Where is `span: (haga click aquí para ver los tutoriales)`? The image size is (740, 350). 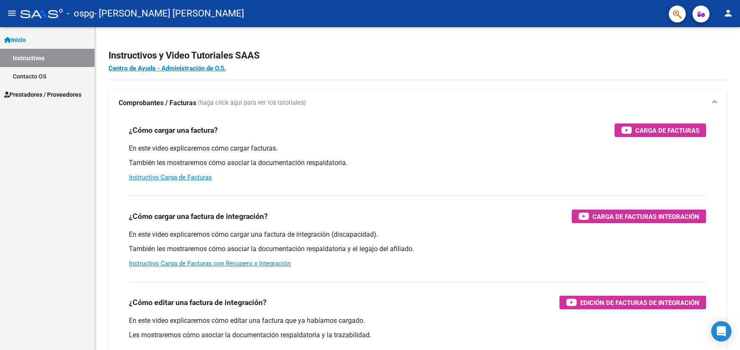 span: (haga click aquí para ver los tutoriales) is located at coordinates (252, 103).